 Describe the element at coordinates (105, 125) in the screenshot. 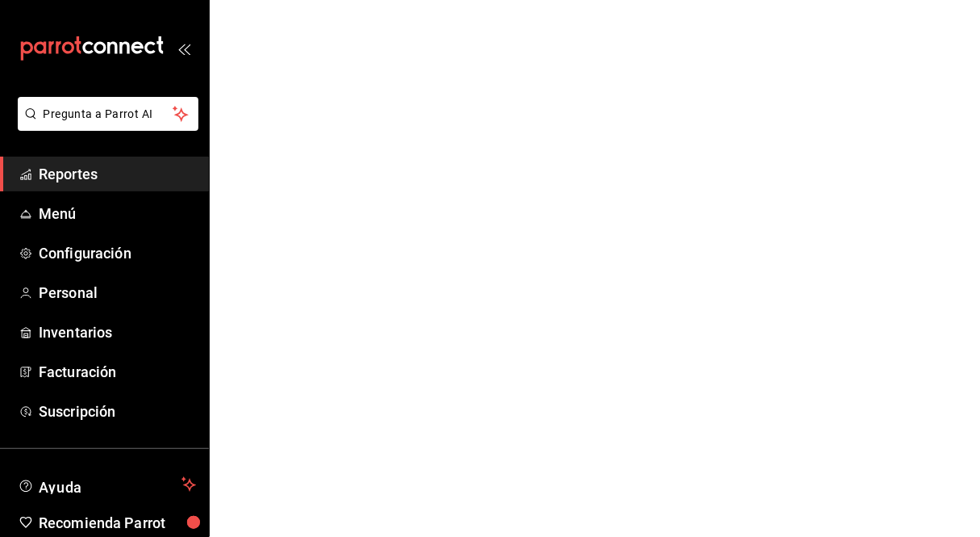

I see `a: Pregunta a Parrot AI` at that location.